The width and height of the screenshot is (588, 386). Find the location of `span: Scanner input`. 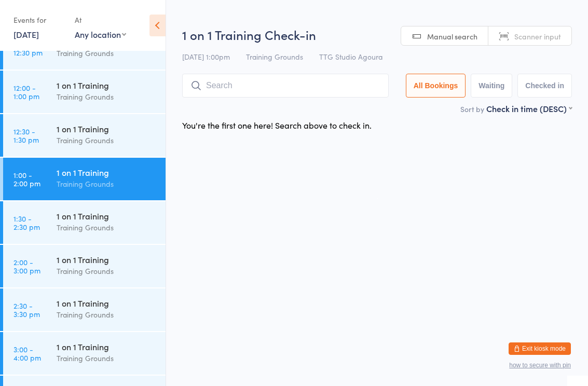

span: Scanner input is located at coordinates (537, 36).